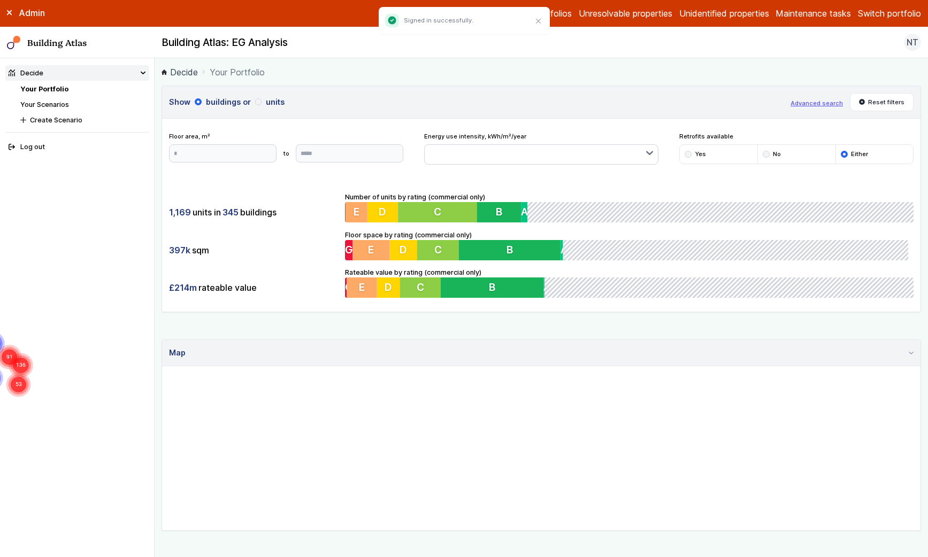  I want to click on button: Create Scenario, so click(83, 120).